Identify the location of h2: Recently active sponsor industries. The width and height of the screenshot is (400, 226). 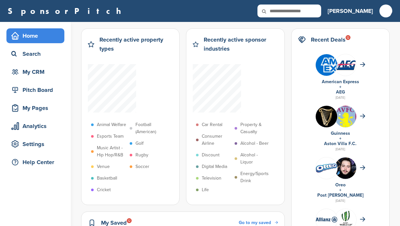
(241, 44).